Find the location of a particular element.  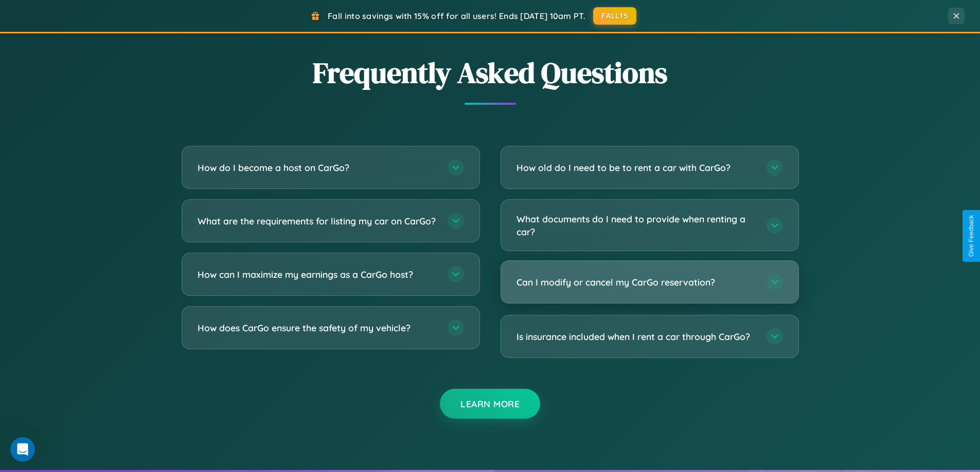

h3: What documents do I need to provide when renting a car? is located at coordinates (636, 225).